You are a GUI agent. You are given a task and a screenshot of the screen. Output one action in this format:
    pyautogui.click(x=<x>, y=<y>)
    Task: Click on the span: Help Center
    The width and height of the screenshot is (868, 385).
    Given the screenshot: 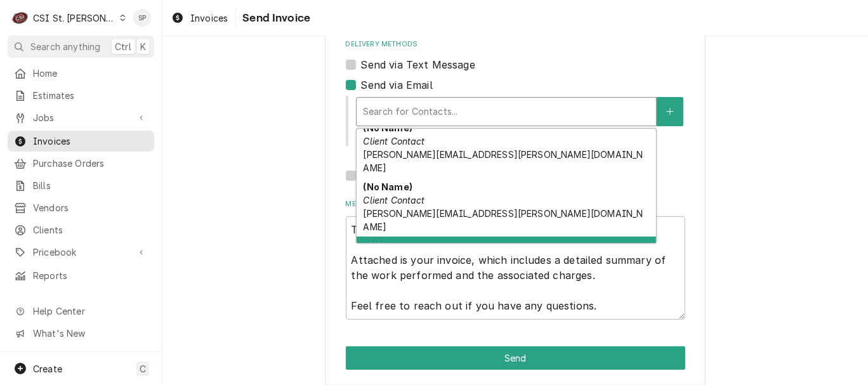 What is the action you would take?
    pyautogui.click(x=89, y=311)
    